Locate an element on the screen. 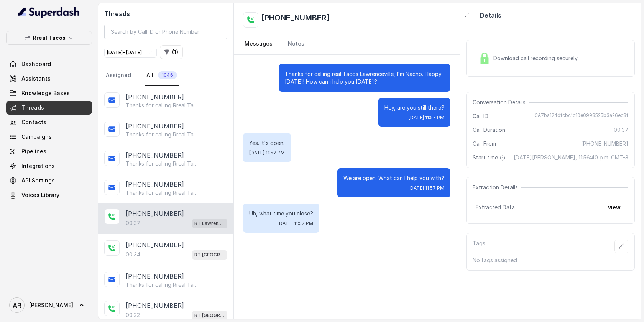  a: Voices Library is located at coordinates (49, 195).